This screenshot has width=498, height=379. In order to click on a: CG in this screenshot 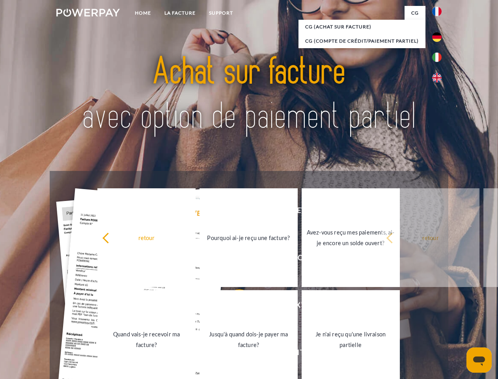, I will do `click(415, 13)`.